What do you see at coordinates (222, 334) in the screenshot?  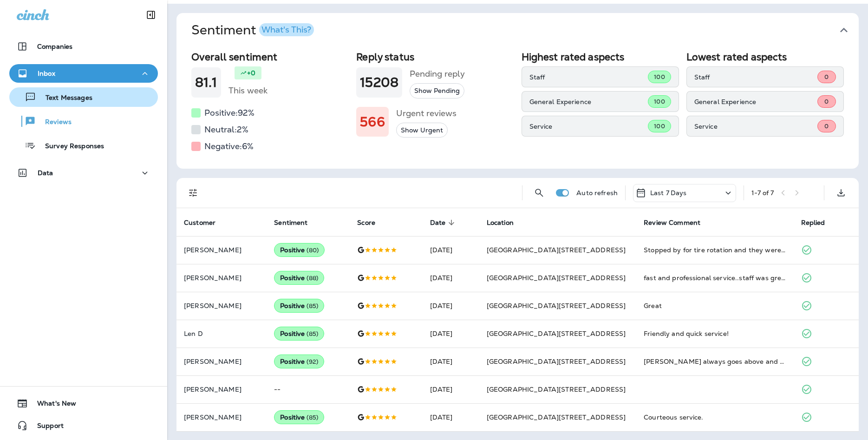 I see `p: Len D` at bounding box center [222, 334].